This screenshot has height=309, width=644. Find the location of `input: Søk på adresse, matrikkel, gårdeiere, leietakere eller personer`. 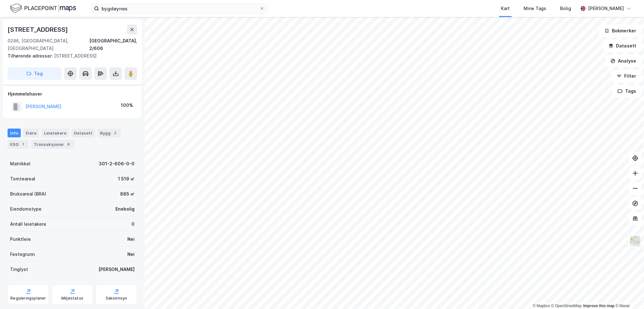

input: Søk på adresse, matrikkel, gårdeiere, leietakere eller personer is located at coordinates (179, 9).